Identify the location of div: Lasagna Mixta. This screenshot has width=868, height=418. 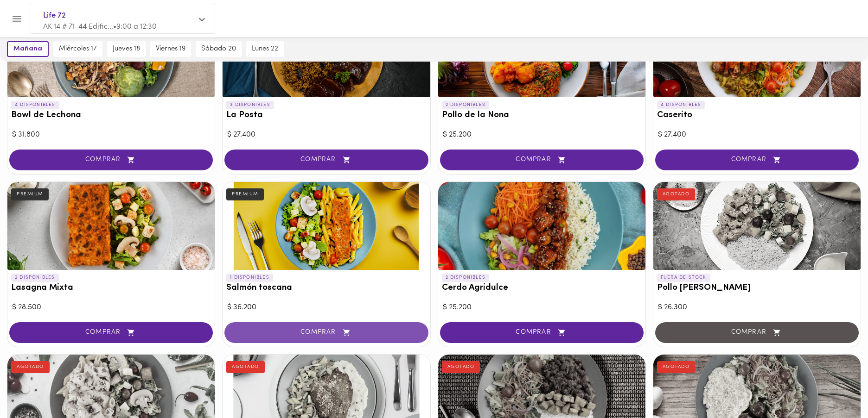
(111, 226).